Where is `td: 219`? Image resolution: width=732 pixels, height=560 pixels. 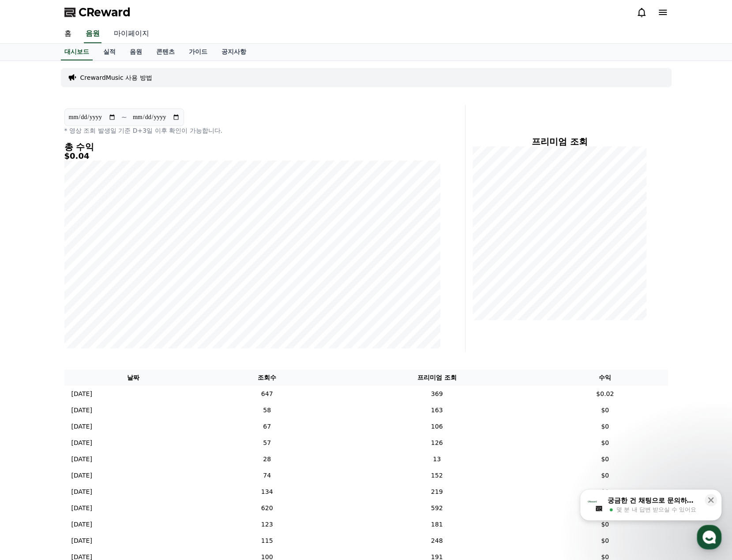
td: 219 is located at coordinates (437, 492).